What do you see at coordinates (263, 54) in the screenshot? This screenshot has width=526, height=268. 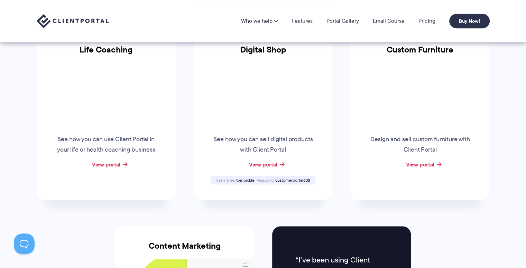 I see `h3: Digital Shop` at bounding box center [263, 54].